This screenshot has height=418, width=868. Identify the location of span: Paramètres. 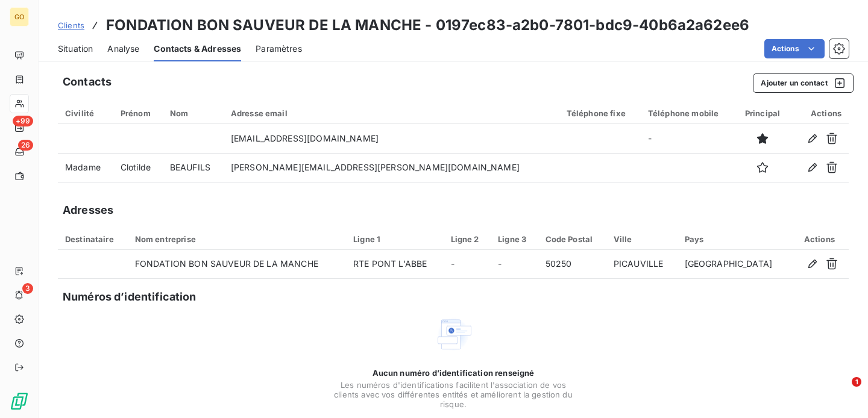
(278, 49).